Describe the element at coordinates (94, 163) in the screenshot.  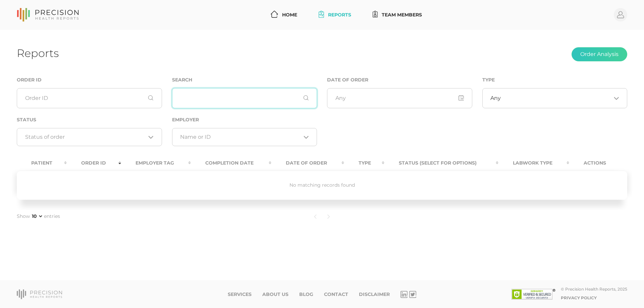
I see `th: Order ID : activate to sort column ascending` at that location.